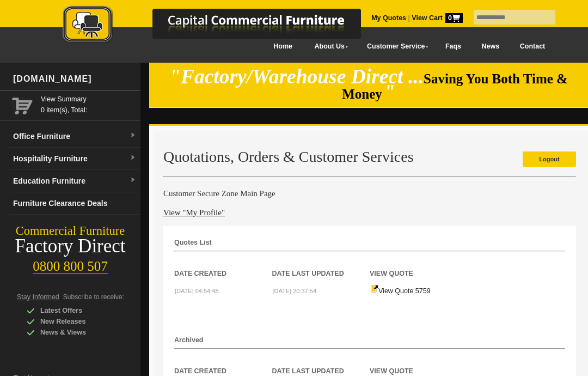 The width and height of the screenshot is (588, 376). Describe the element at coordinates (78, 333) in the screenshot. I see `div: News & Views` at that location.